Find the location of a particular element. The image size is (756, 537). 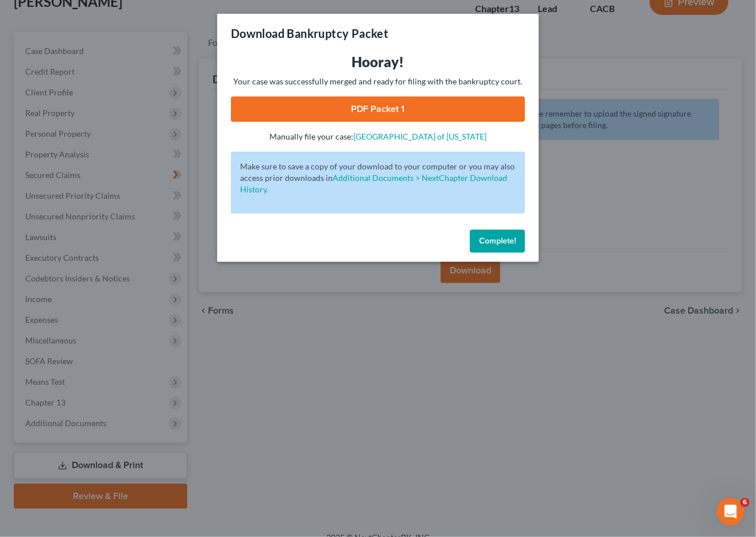

a: Additional Documents > NextChapter Download History. is located at coordinates (374, 183).